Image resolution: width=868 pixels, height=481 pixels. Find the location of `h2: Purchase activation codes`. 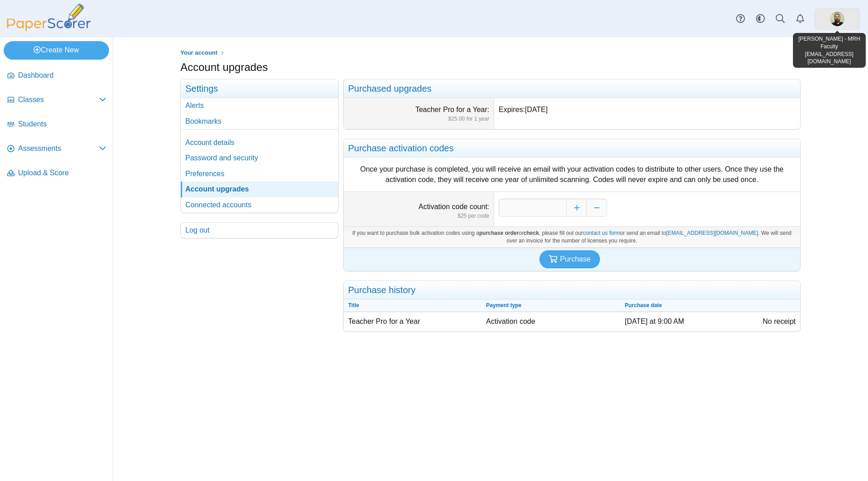

h2: Purchase activation codes is located at coordinates (572, 148).